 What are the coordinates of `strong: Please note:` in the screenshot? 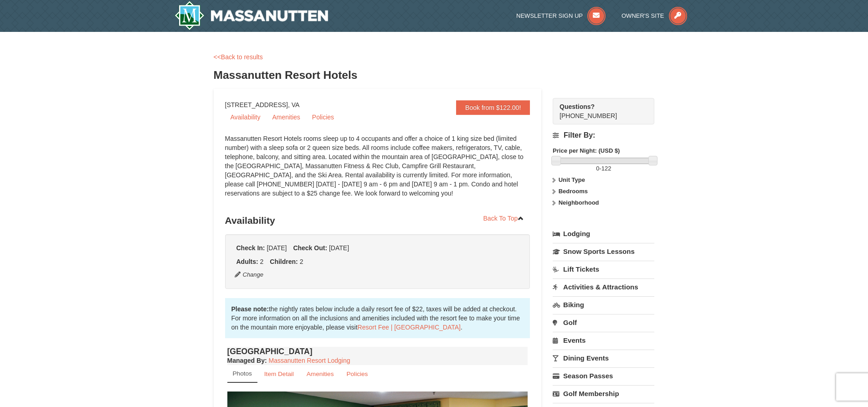 It's located at (250, 309).